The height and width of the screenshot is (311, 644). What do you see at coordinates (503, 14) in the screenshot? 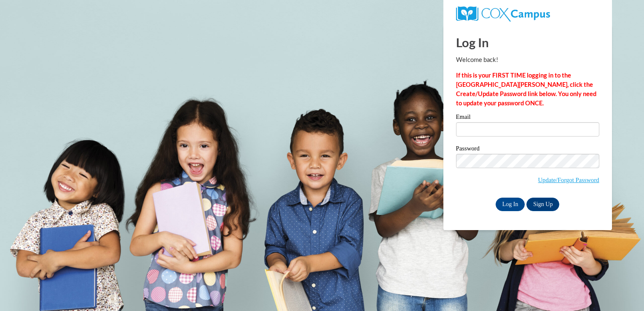
I see `img: COX Campus` at bounding box center [503, 14].